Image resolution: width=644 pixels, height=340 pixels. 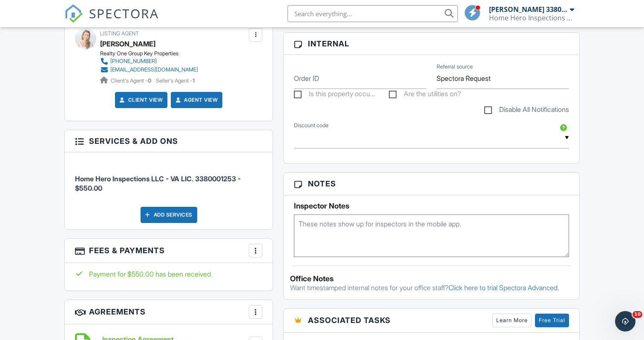 I want to click on label: Is this property occupied?, so click(x=334, y=95).